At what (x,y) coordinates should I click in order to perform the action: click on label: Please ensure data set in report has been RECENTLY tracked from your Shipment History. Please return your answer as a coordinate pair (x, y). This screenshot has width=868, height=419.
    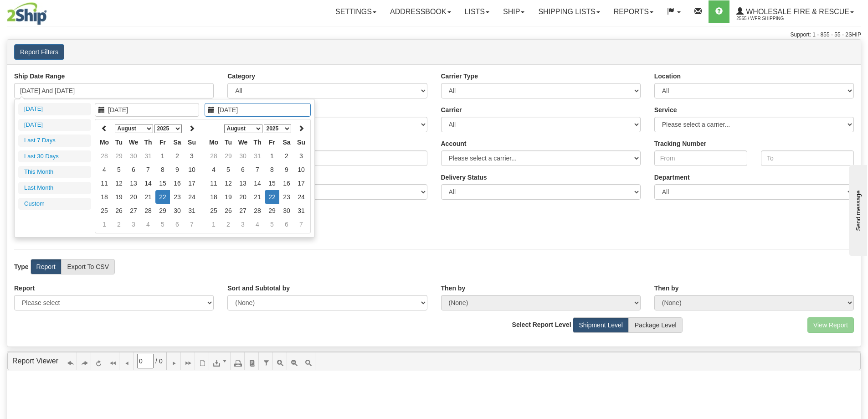
    Looking at the image, I should click on (464, 178).